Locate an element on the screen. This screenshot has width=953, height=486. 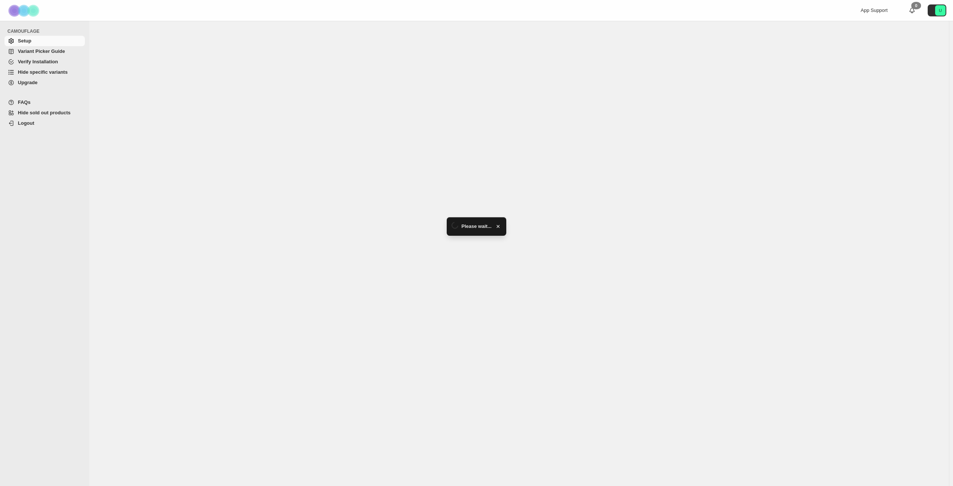
span: Setup is located at coordinates (25, 41).